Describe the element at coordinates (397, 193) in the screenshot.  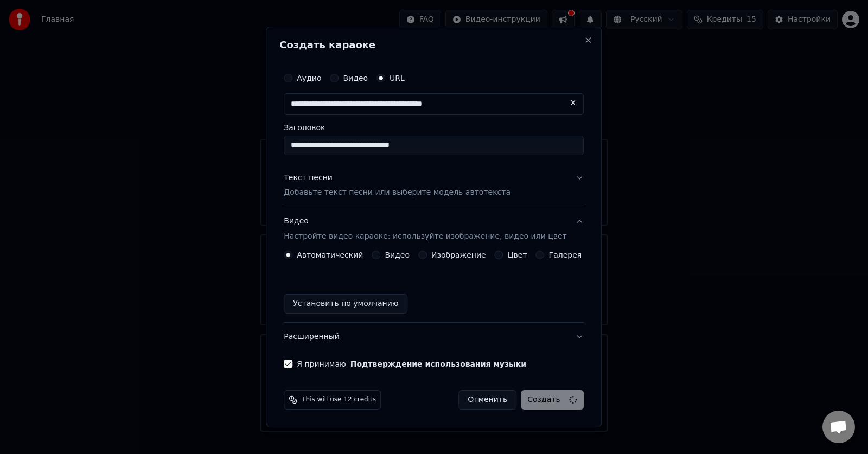
I see `p: Добавьте текст песни или выберите модель автотекста` at that location.